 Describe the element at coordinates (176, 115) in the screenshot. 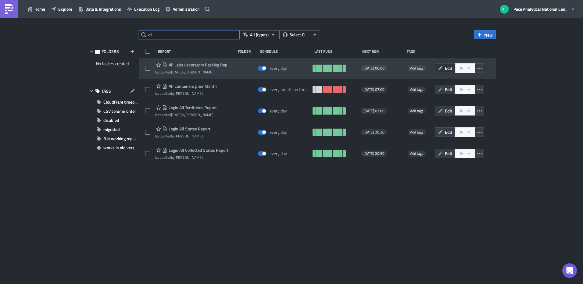

I see `time: 2025-06-26T12:02:42Z` at that location.